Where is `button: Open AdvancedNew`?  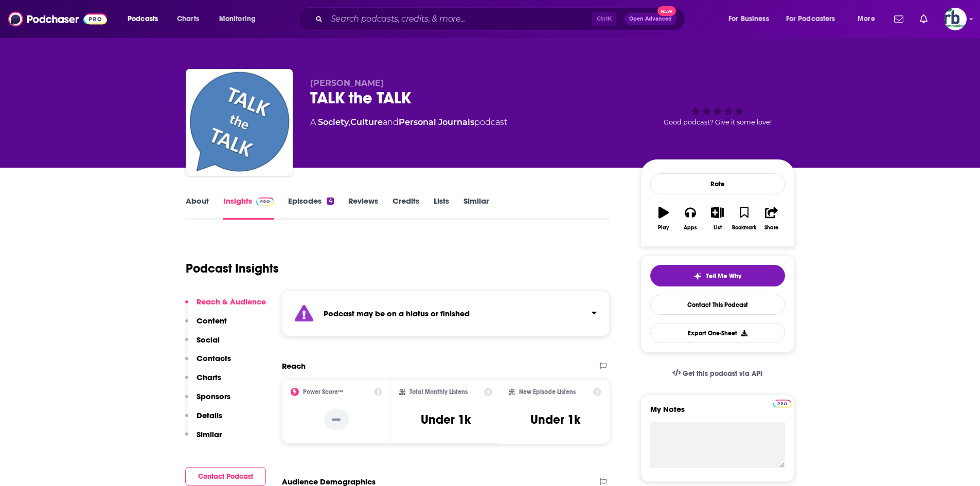
button: Open AdvancedNew is located at coordinates (650, 19).